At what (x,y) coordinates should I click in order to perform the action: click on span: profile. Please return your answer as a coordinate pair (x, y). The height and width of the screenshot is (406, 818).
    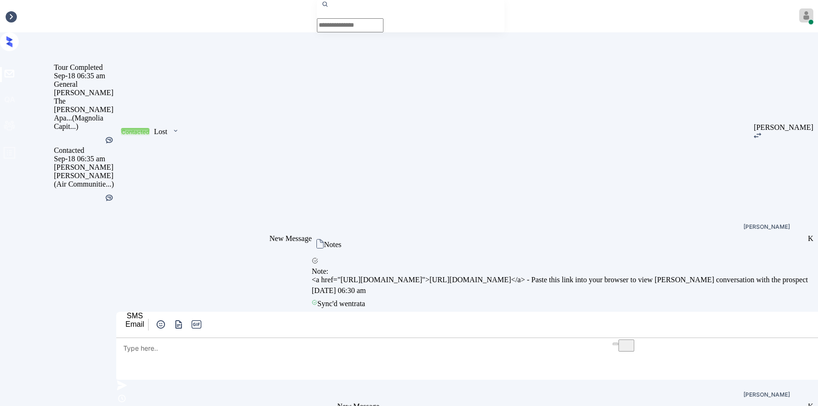
    Looking at the image, I should click on (9, 154).